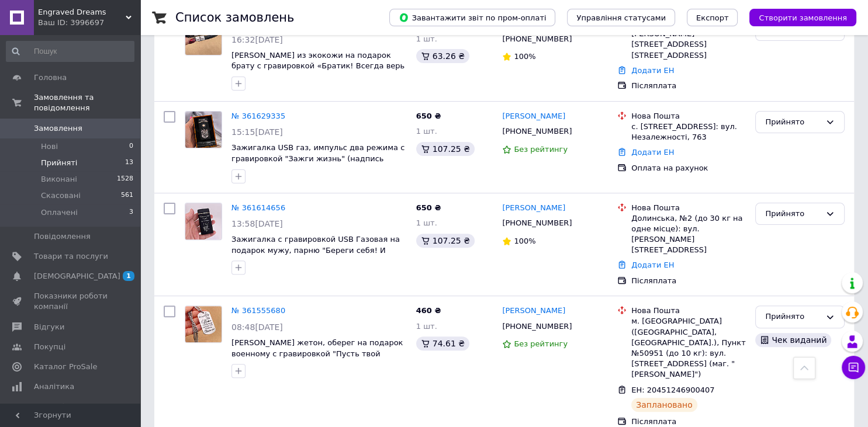 Image resolution: width=868 pixels, height=427 pixels. I want to click on span: Товари та послуги, so click(71, 256).